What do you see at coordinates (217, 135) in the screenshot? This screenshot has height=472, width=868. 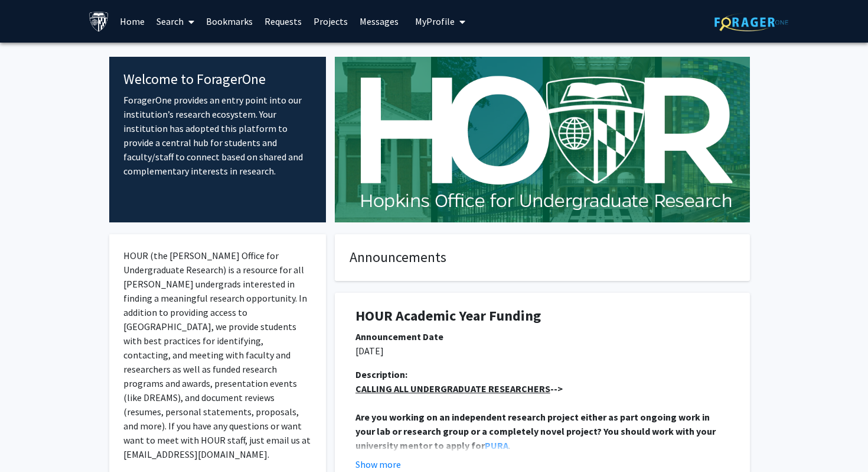 I see `p: ForagerOne provides an entry point into our institution’s research ecosystem. Your institution ha...` at bounding box center [217, 135].